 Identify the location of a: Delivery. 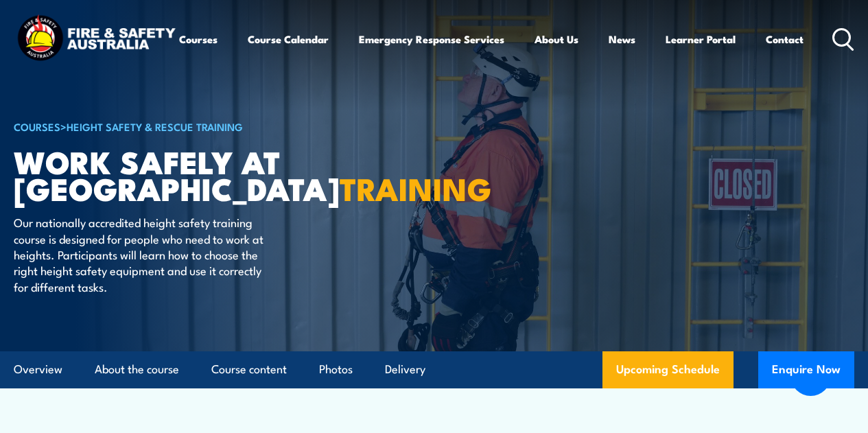
(405, 369).